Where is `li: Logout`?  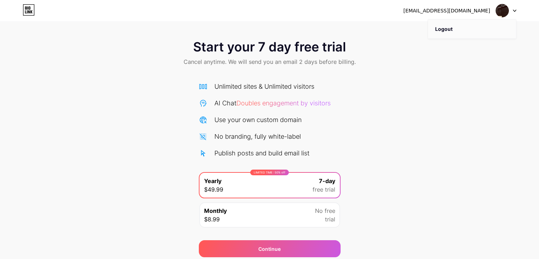
li: Logout is located at coordinates (472, 29).